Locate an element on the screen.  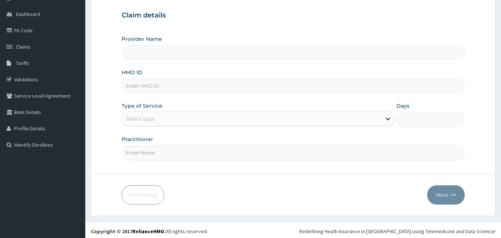
span: Dashboard is located at coordinates (28, 14).